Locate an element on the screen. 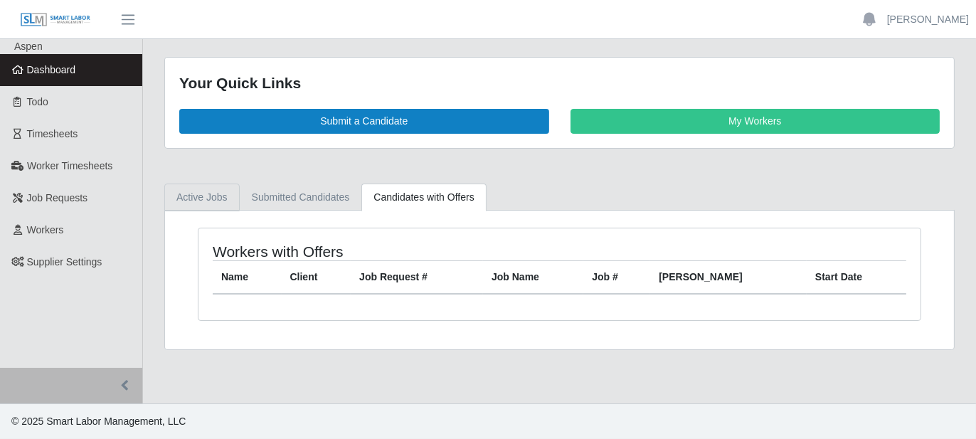 The image size is (976, 439). span: Timesheets is located at coordinates (53, 134).